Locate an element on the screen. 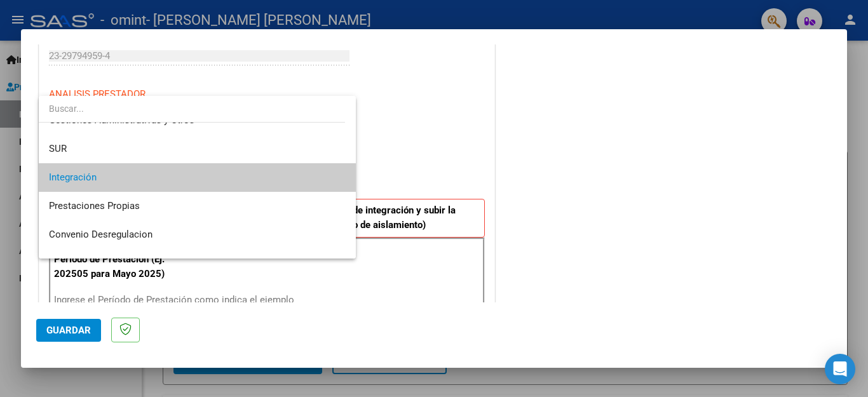  span: Integración is located at coordinates (72, 177).